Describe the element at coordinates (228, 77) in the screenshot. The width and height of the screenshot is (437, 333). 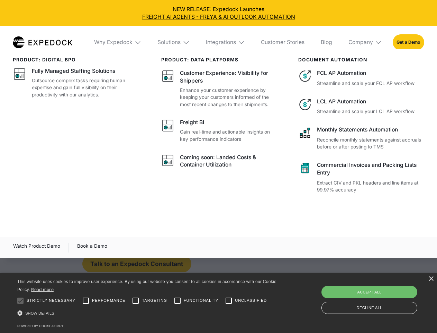
I see `div: Customer Experience: Visibility for Shippers` at that location.